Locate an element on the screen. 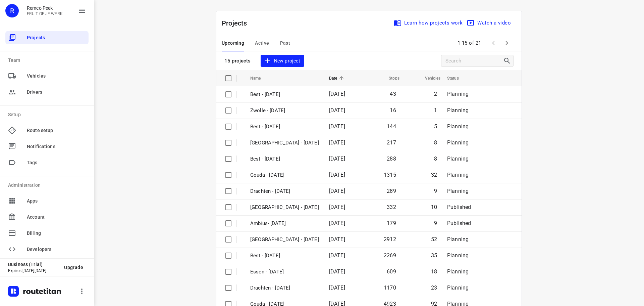 This screenshot has height=306, width=644. span: 23 is located at coordinates (433, 287).